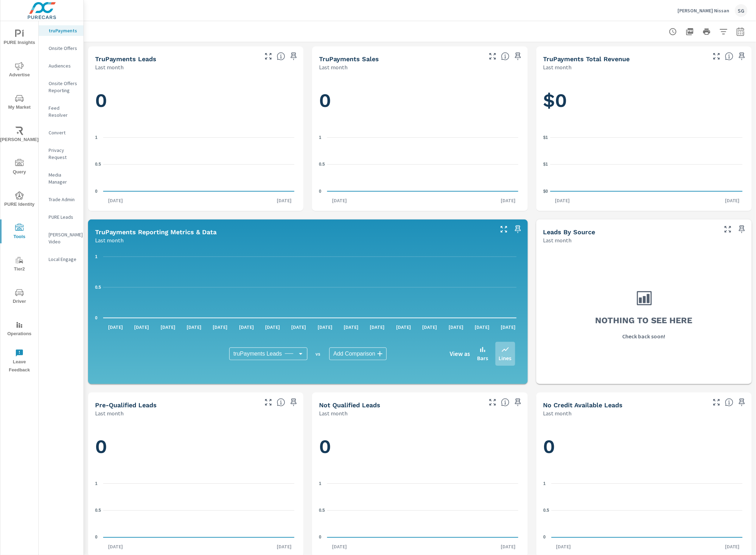  What do you see at coordinates (61, 178) in the screenshot?
I see `div: Media Manager` at bounding box center [61, 178].